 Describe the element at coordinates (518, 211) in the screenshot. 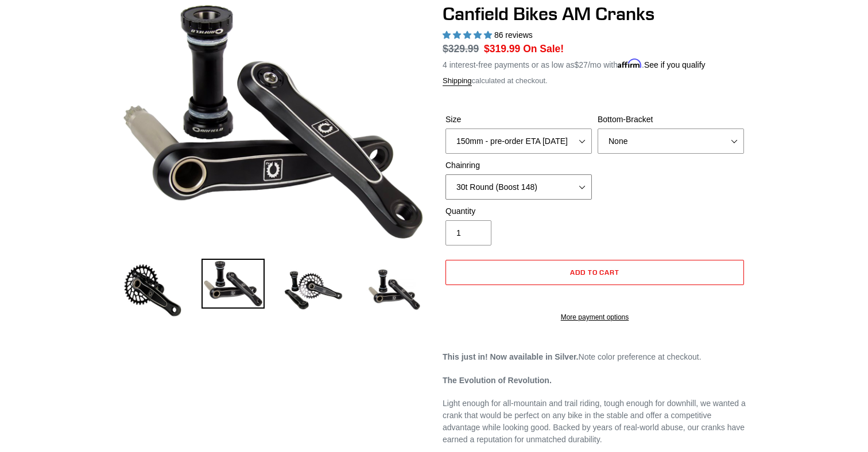

I see `label: Quantity` at that location.